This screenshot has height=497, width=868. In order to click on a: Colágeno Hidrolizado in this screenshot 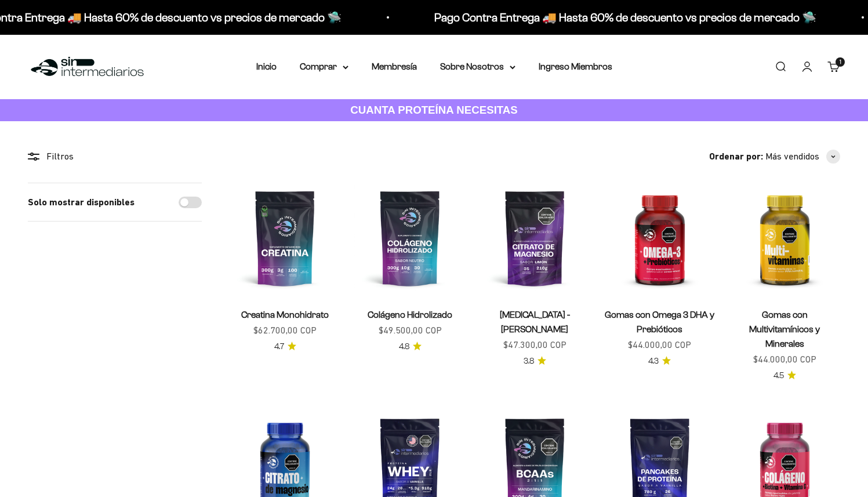, I will do `click(410, 314)`.